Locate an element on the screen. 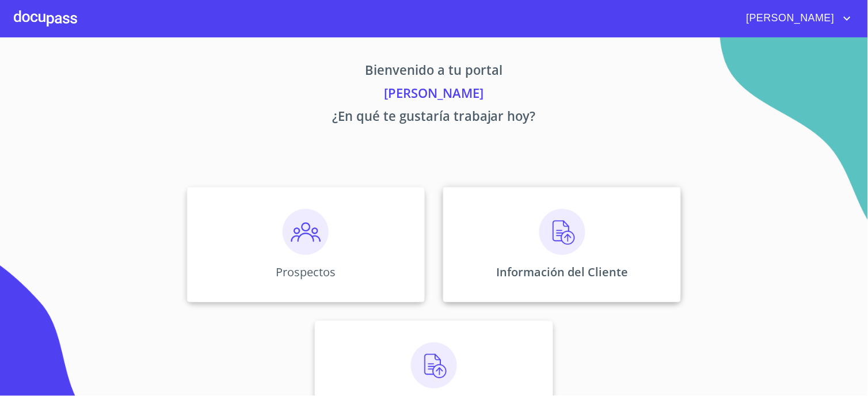  p: Prospectos is located at coordinates (306, 272).